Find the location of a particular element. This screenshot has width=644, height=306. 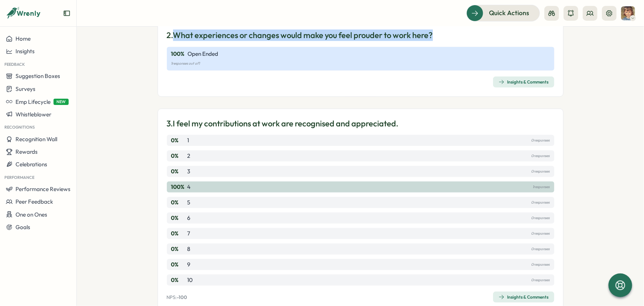

span: Goals is located at coordinates (23, 227).